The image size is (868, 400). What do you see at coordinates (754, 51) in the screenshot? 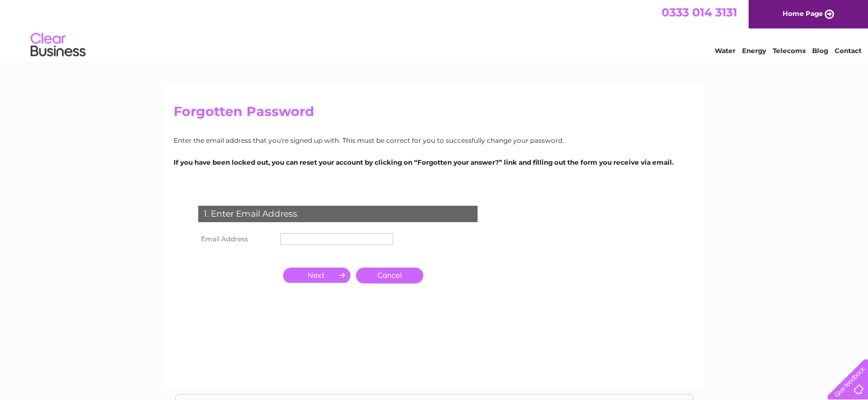
I see `a: Energy` at bounding box center [754, 51].